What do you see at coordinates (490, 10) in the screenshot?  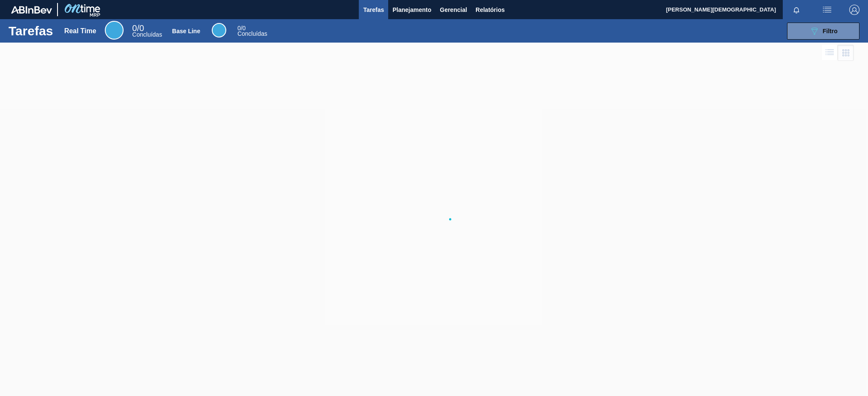 I see `span: Relatórios` at bounding box center [490, 10].